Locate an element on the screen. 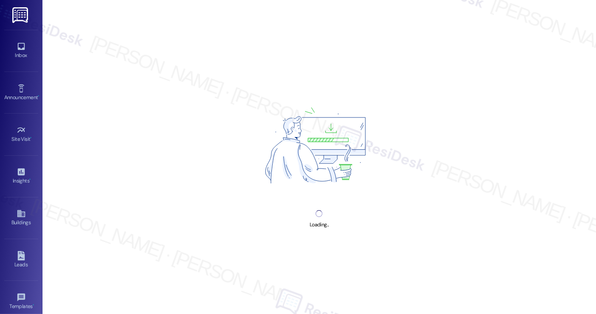  a: Templates • is located at coordinates (21, 301).